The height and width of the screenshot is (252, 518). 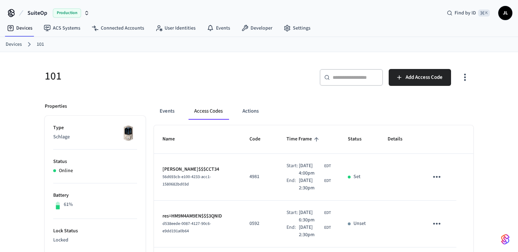 What do you see at coordinates (56, 106) in the screenshot?
I see `p: Properties` at bounding box center [56, 106].